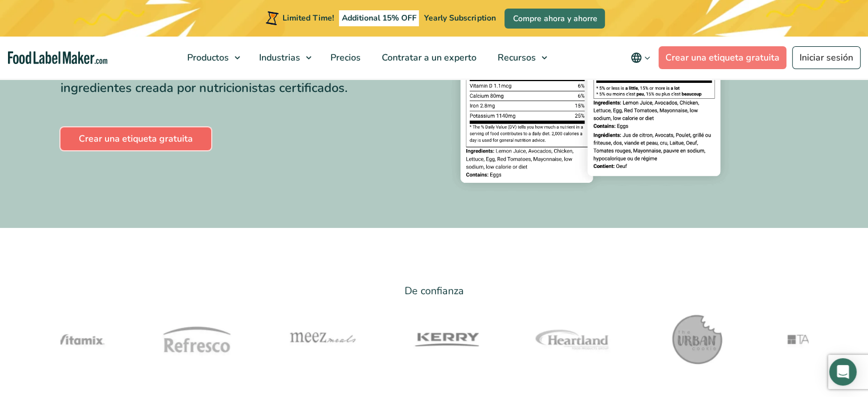 This screenshot has width=868, height=397. I want to click on span: Recursos, so click(515, 58).